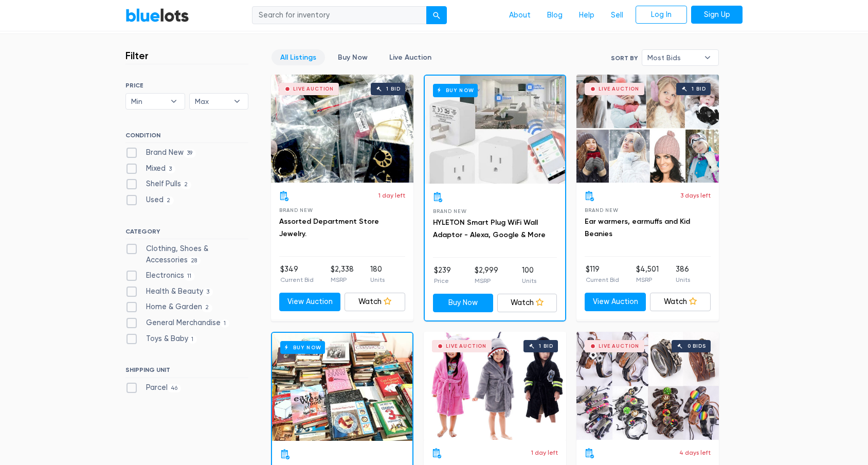 Image resolution: width=868 pixels, height=465 pixels. What do you see at coordinates (150, 169) in the screenshot?
I see `label: Mixed` at bounding box center [150, 169].